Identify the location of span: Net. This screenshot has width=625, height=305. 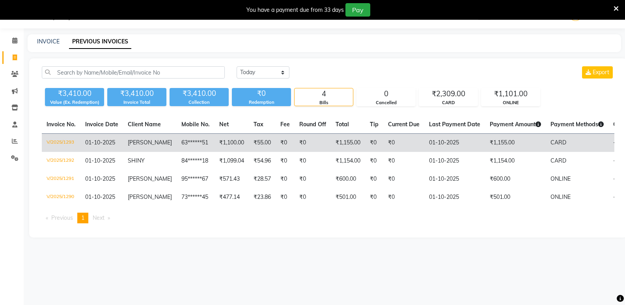
(224, 124).